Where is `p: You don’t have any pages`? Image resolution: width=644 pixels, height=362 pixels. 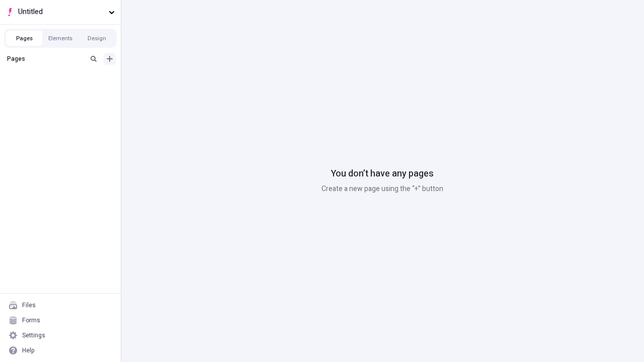
p: You don’t have any pages is located at coordinates (382, 174).